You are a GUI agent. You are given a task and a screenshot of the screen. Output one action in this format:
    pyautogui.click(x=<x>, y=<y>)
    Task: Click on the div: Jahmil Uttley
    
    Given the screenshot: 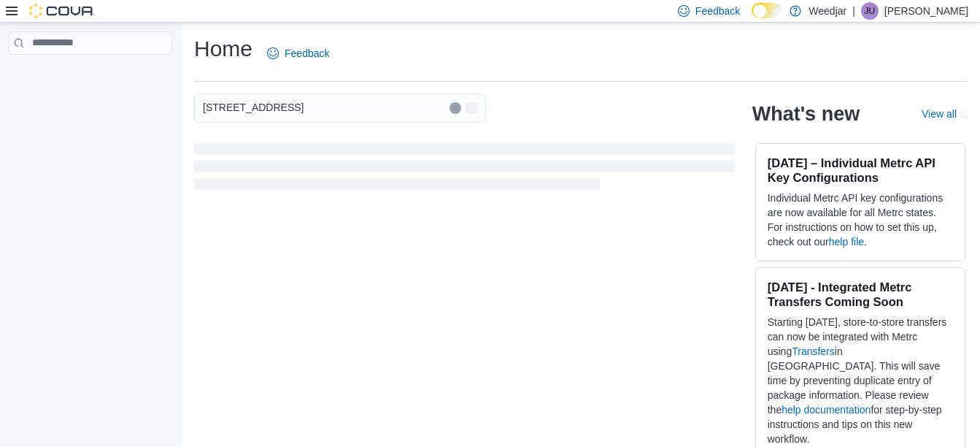 What is the action you would take?
    pyautogui.click(x=870, y=11)
    